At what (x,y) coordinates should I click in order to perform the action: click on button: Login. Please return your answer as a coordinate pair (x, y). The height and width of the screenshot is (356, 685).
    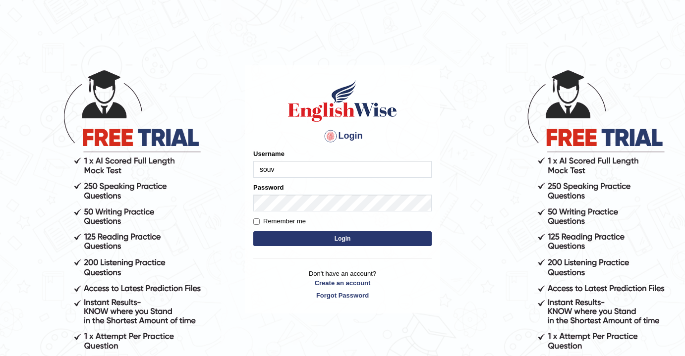
    Looking at the image, I should click on (343, 239).